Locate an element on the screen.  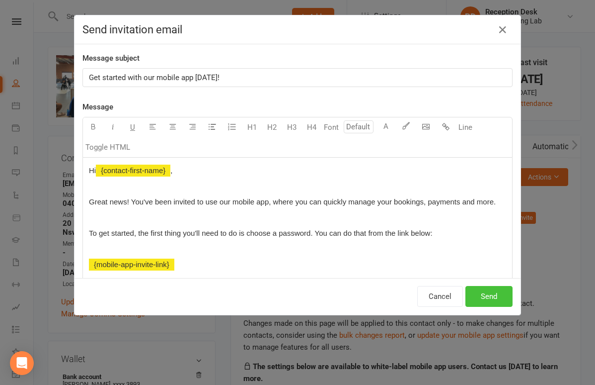
span: To get started, the first thing you'll need to do is choose a password. You can do that from the ... is located at coordinates (261, 233).